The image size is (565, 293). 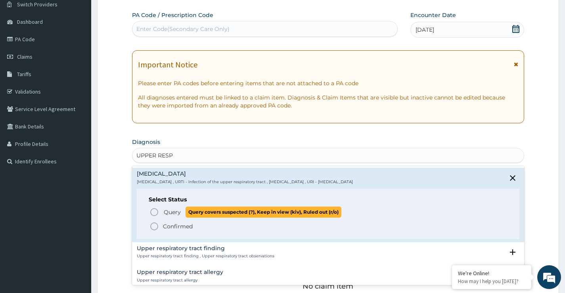 What do you see at coordinates (178, 226) in the screenshot?
I see `p: Confirmed` at bounding box center [178, 226].